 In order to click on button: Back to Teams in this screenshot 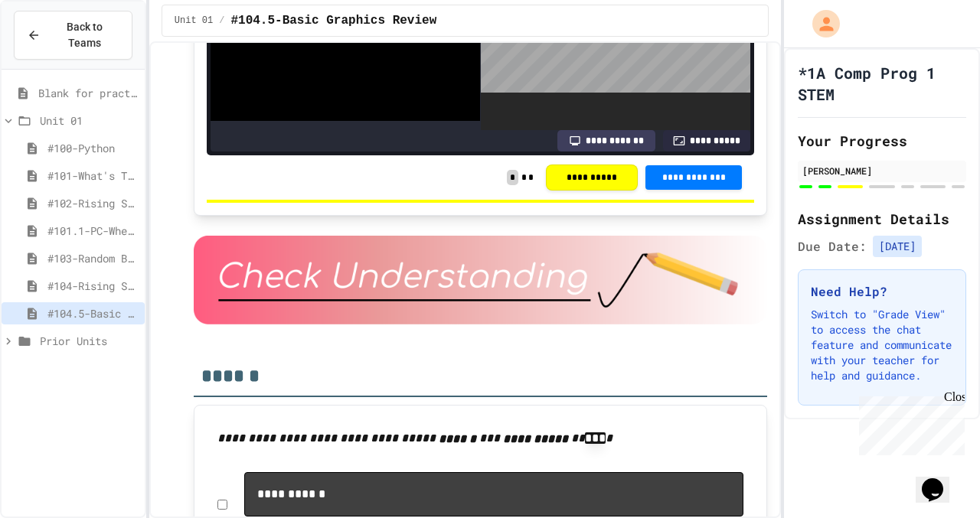, I will do `click(73, 35)`.